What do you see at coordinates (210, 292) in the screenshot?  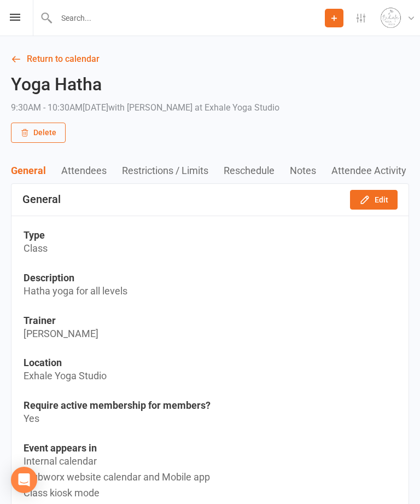 I see `td: Hatha yoga for all levels` at bounding box center [210, 292].